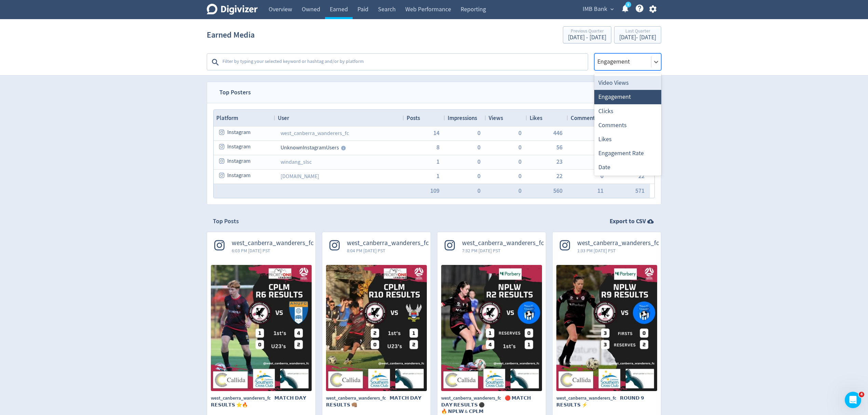 This screenshot has width=868, height=415. Describe the element at coordinates (284, 117) in the screenshot. I see `span: User` at that location.